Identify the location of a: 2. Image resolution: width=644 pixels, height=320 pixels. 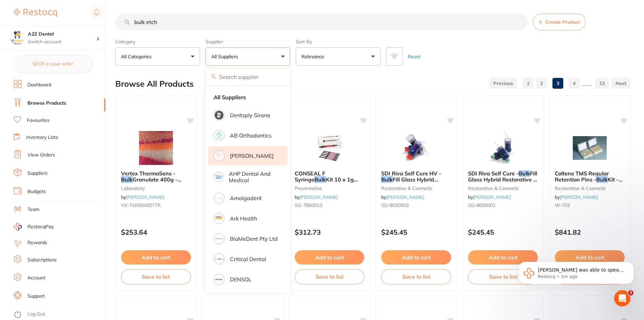
(541, 83).